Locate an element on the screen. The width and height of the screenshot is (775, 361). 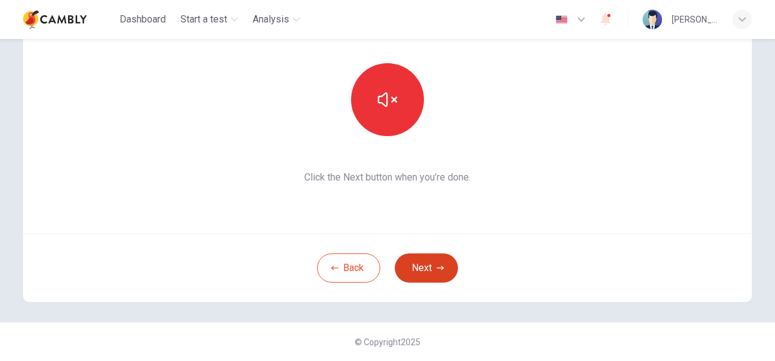
button: Dashboard is located at coordinates (143, 19).